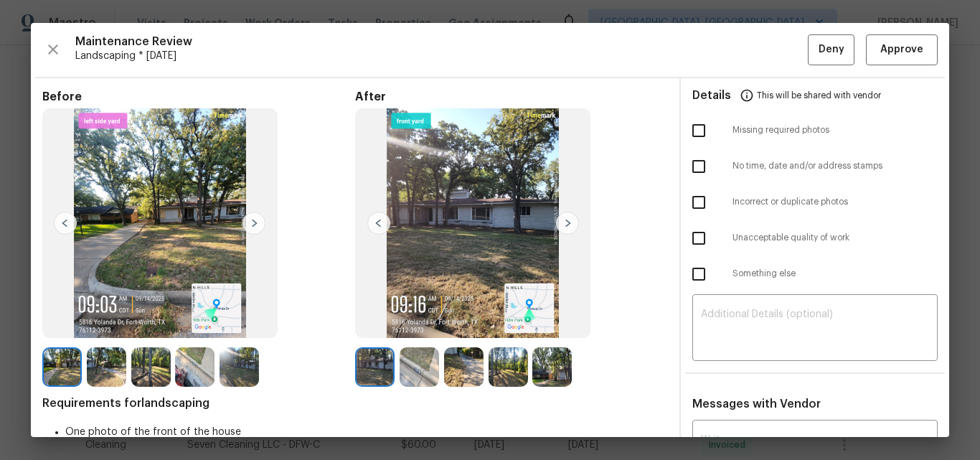 The width and height of the screenshot is (980, 460). Describe the element at coordinates (815, 131) in the screenshot. I see `div: Missing required photos` at that location.